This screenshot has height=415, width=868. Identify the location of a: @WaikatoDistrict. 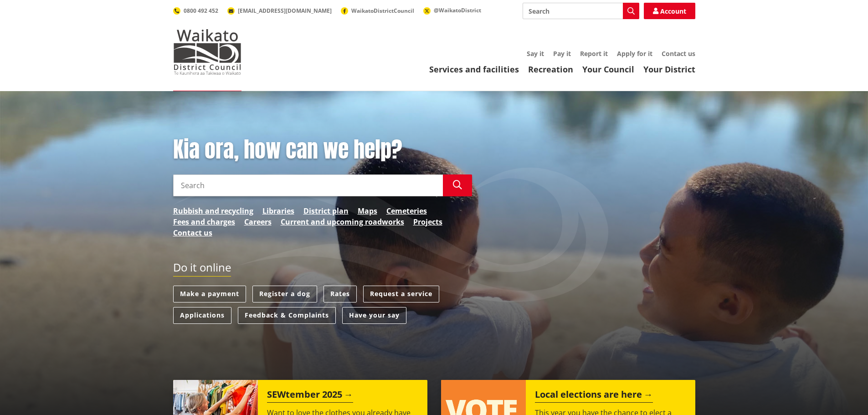
(452, 10).